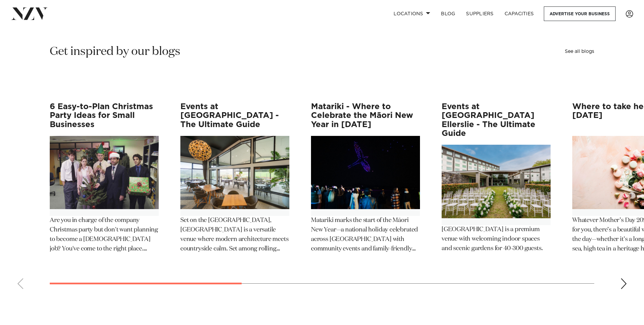 The height and width of the screenshot is (325, 644). Describe the element at coordinates (115, 52) in the screenshot. I see `h2: Get inspired by our blogs` at that location.